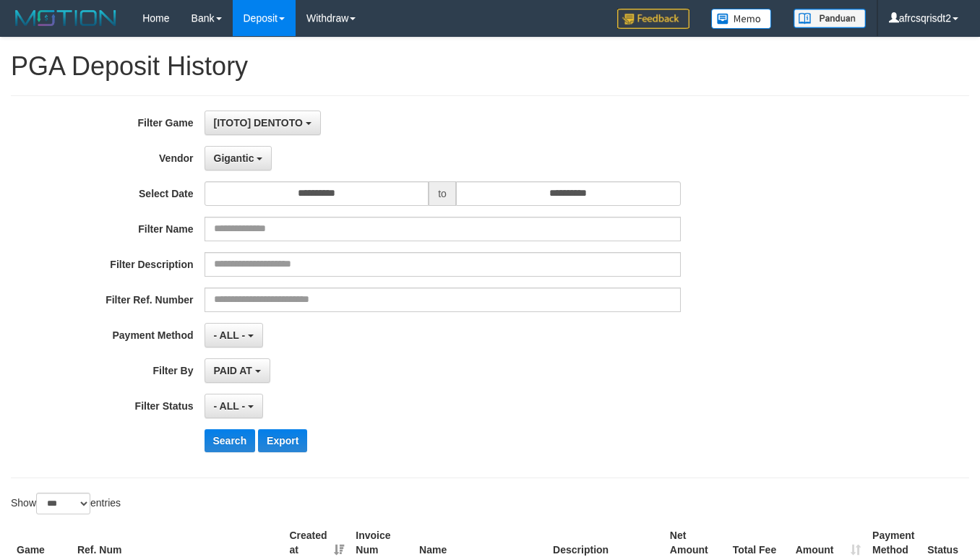  What do you see at coordinates (654, 19) in the screenshot?
I see `img: Feedback.jpg` at bounding box center [654, 19].